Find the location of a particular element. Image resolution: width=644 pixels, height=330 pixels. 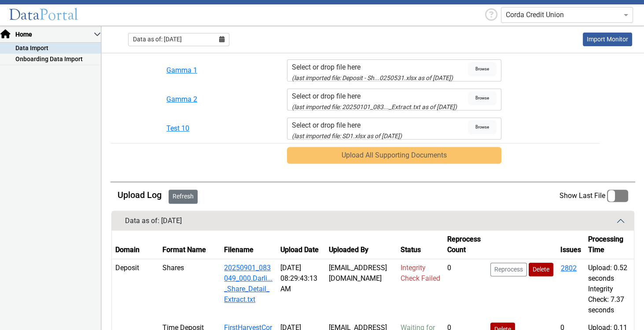

app-toggle-switch: Enable this to show only the last file loaded is located at coordinates (594, 197).